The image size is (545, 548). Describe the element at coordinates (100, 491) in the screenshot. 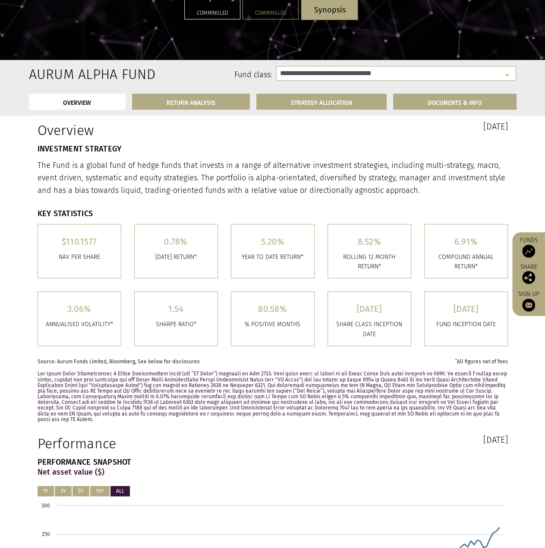

I see `button: 10Y` at that location.